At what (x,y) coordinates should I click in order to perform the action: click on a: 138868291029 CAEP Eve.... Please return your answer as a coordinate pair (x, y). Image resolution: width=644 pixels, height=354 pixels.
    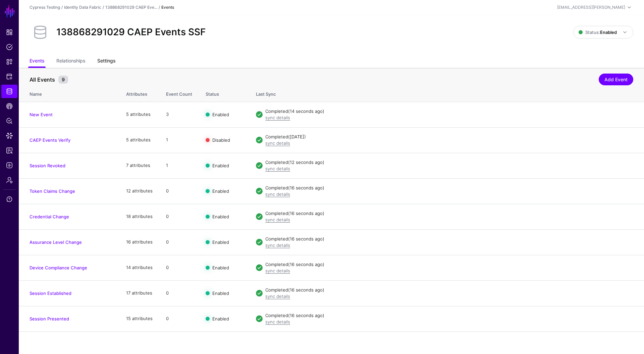
    Looking at the image, I should click on (131, 7).